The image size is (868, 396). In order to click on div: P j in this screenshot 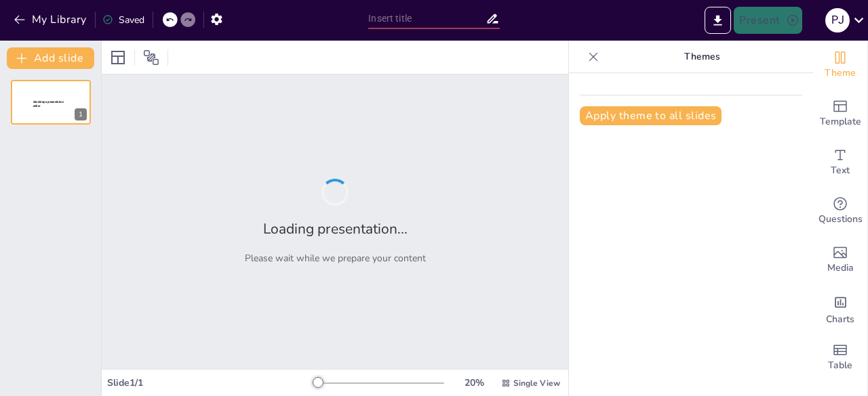, I will do `click(837, 20)`.